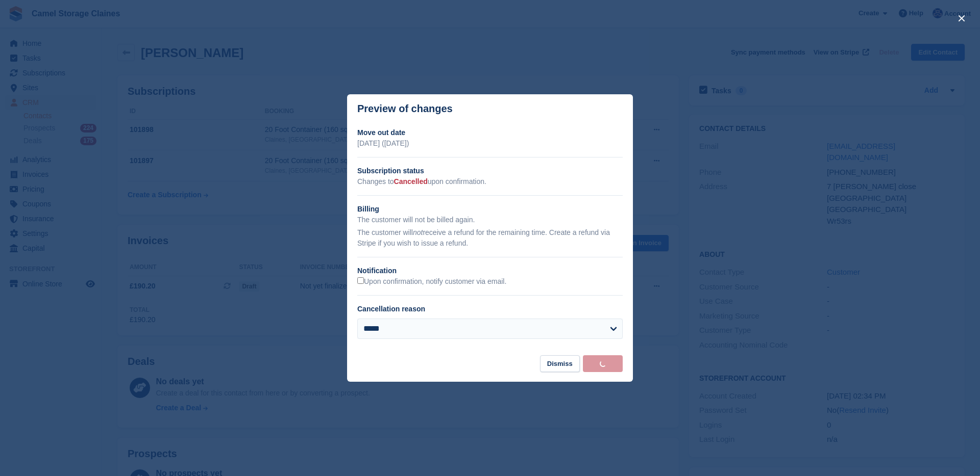 The image size is (980, 476). What do you see at coordinates (490, 270) in the screenshot?
I see `h2: Notification` at bounding box center [490, 270].